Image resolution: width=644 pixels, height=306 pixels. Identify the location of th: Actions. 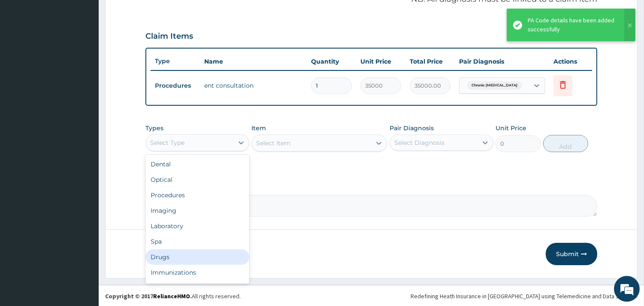
(571, 61).